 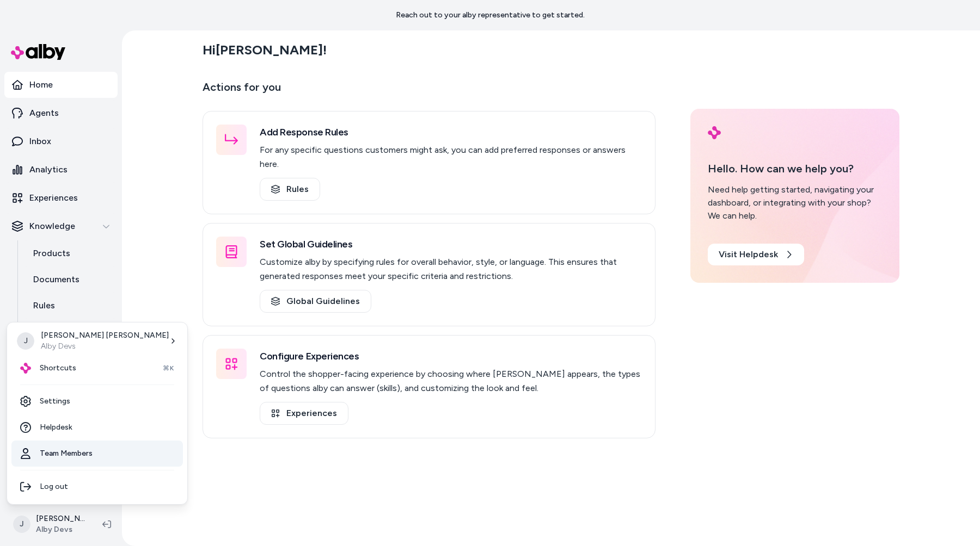 What do you see at coordinates (56, 427) in the screenshot?
I see `span: Helpdesk` at bounding box center [56, 427].